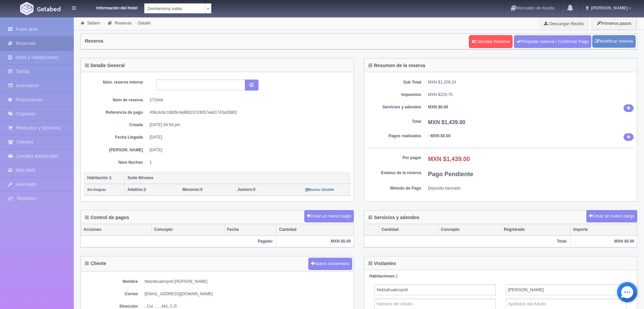 The width and height of the screenshot is (644, 309). I want to click on a: Tablero, so click(93, 23).